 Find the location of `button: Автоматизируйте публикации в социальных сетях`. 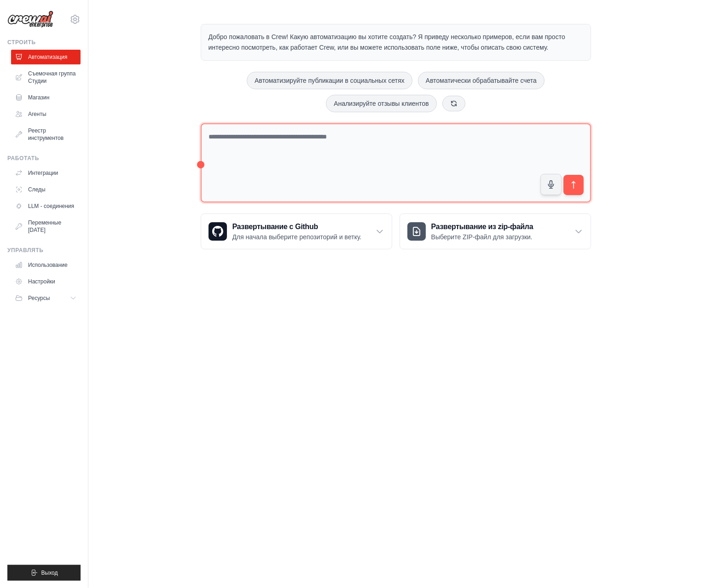

button: Автоматизируйте публикации в социальных сетях is located at coordinates (330, 81).